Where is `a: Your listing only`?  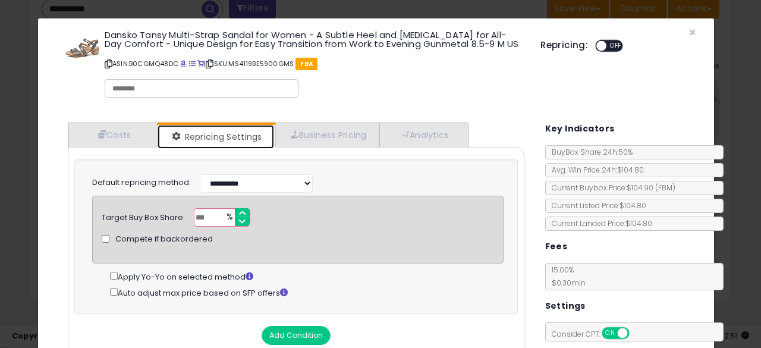 a: Your listing only is located at coordinates (200, 64).